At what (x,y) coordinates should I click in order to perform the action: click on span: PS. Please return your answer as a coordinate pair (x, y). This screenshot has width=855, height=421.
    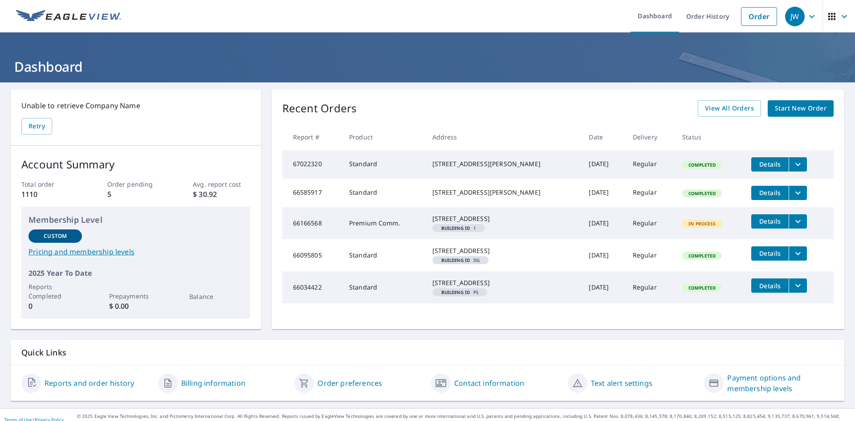
    Looking at the image, I should click on (460, 292).